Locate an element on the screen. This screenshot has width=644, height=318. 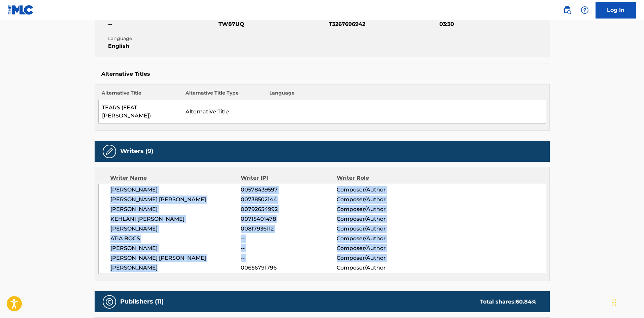
span: 00656791796 is located at coordinates (289, 268).